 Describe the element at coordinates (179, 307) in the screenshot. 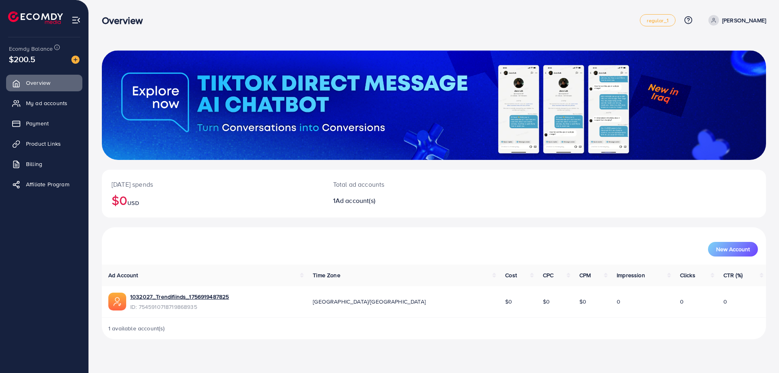

I see `span: ID: 7545910718719868935` at that location.